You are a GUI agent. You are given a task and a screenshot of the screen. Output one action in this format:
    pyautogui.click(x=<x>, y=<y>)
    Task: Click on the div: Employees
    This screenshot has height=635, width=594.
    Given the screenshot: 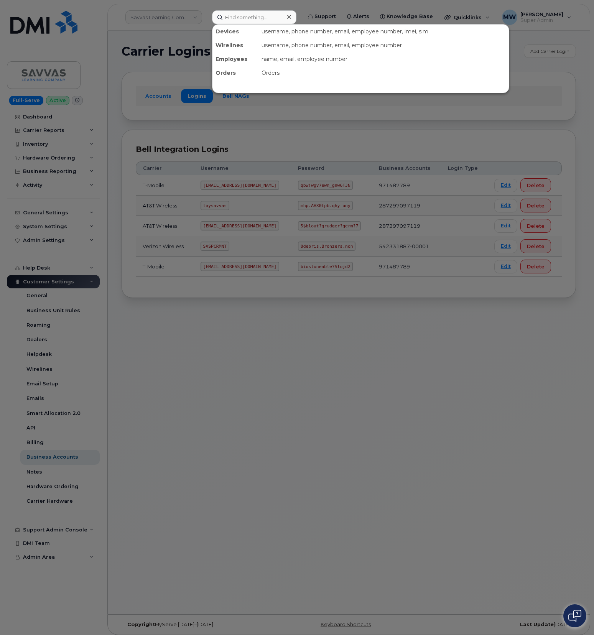 What is the action you would take?
    pyautogui.click(x=235, y=59)
    